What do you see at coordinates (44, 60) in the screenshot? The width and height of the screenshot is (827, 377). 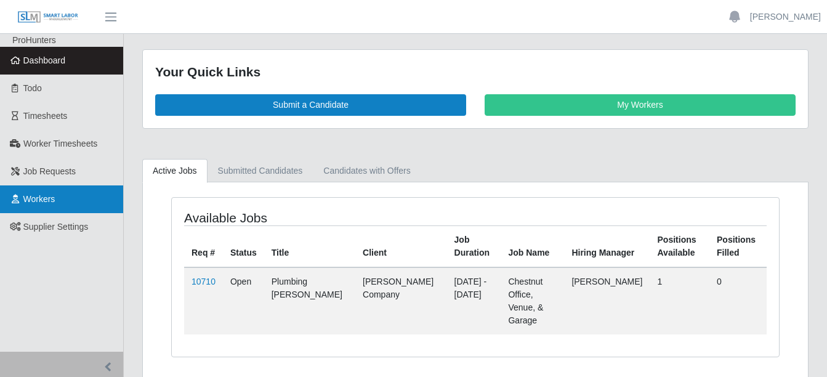 I see `span: Dashboard` at bounding box center [44, 60].